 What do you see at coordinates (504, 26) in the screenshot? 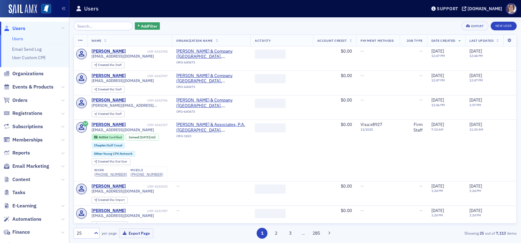
I see `a: New User` at bounding box center [504, 26].